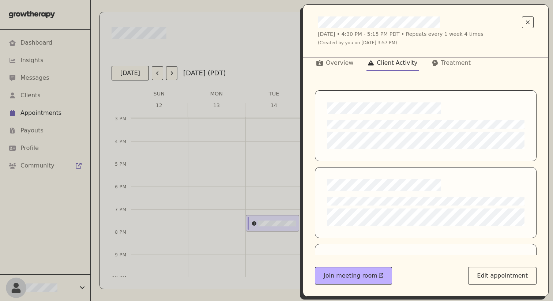 The image size is (553, 301). I want to click on div: Join meeting room, so click(353, 276).